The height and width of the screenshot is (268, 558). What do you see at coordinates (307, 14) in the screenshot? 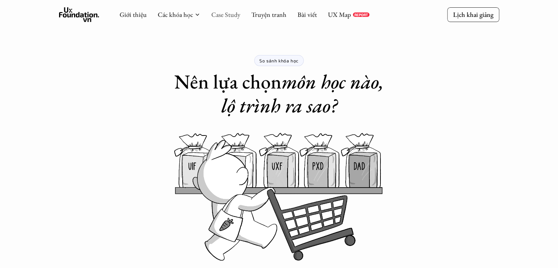
I see `a: Bài viết` at bounding box center [307, 14].